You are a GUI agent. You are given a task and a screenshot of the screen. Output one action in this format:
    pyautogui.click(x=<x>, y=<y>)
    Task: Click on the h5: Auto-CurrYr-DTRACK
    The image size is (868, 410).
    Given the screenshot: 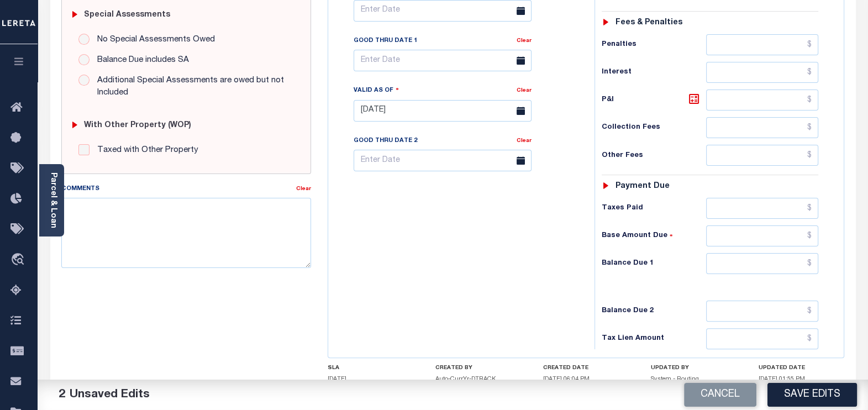 What is the action you would take?
    pyautogui.click(x=478, y=379)
    